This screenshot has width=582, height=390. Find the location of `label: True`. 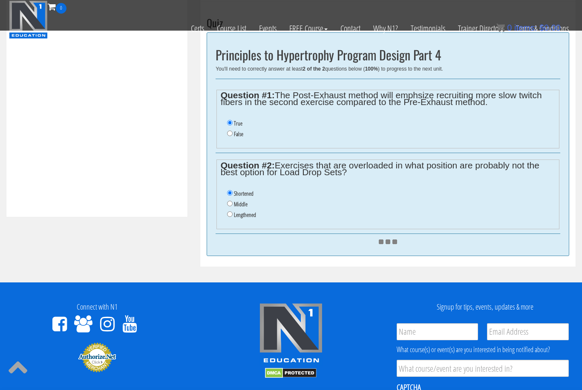

label: True is located at coordinates (238, 123).